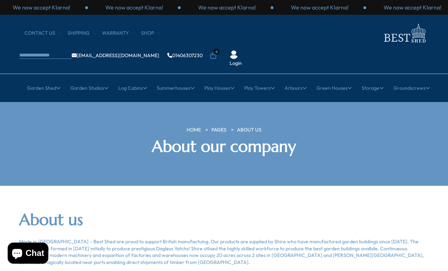 This screenshot has width=448, height=271. What do you see at coordinates (405, 33) in the screenshot?
I see `img: logo` at bounding box center [405, 33].